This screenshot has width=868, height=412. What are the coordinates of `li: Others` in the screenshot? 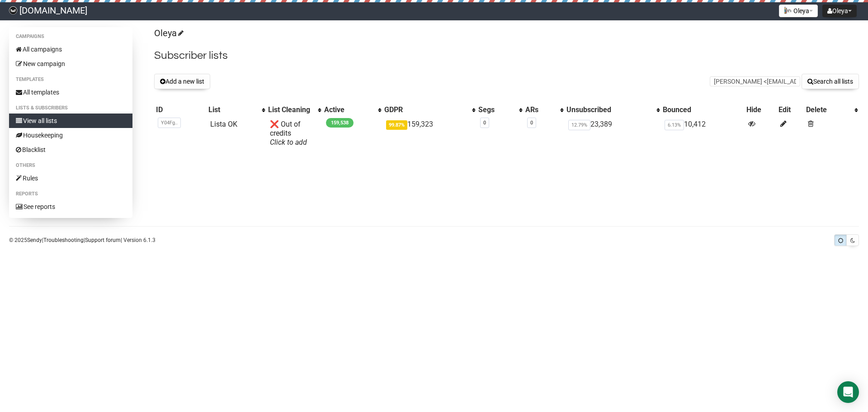 It's located at (71, 165).